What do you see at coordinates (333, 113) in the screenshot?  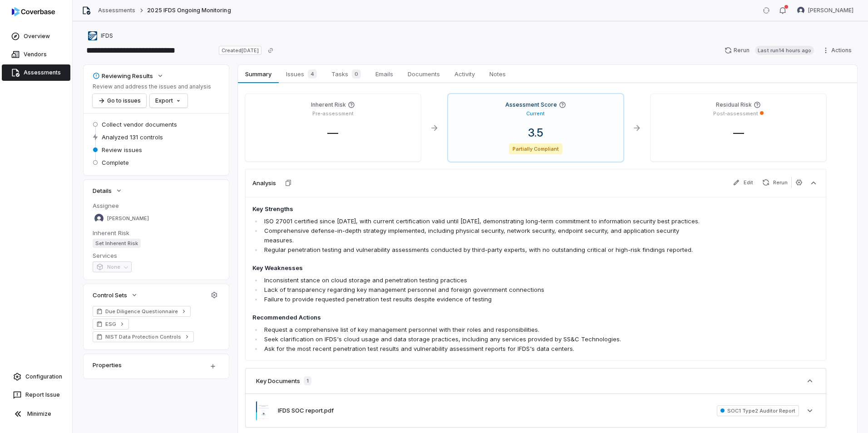 I see `p: Pre-assessment` at bounding box center [333, 113].